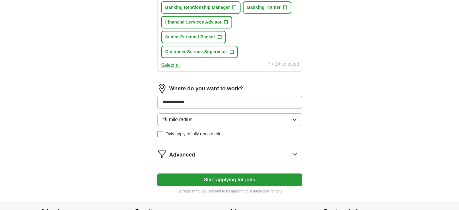 Image resolution: width=459 pixels, height=210 pixels. Describe the element at coordinates (198, 7) in the screenshot. I see `span: Banking Relationship Manager` at that location.